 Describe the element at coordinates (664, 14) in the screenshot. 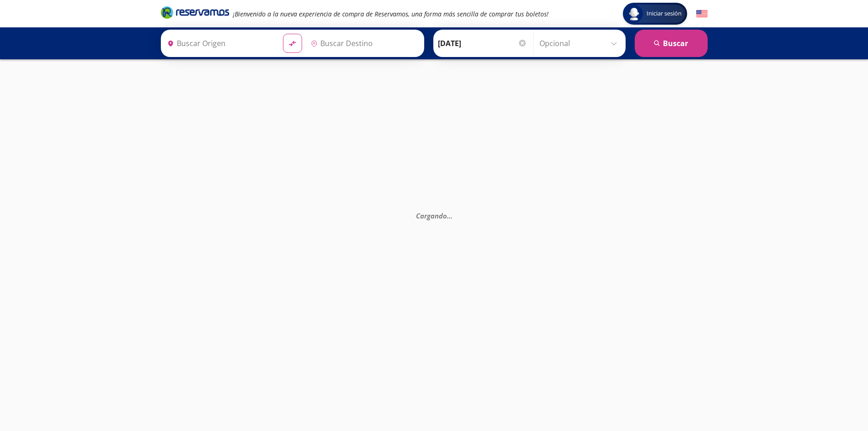

I see `span: Iniciar sesión` at that location.